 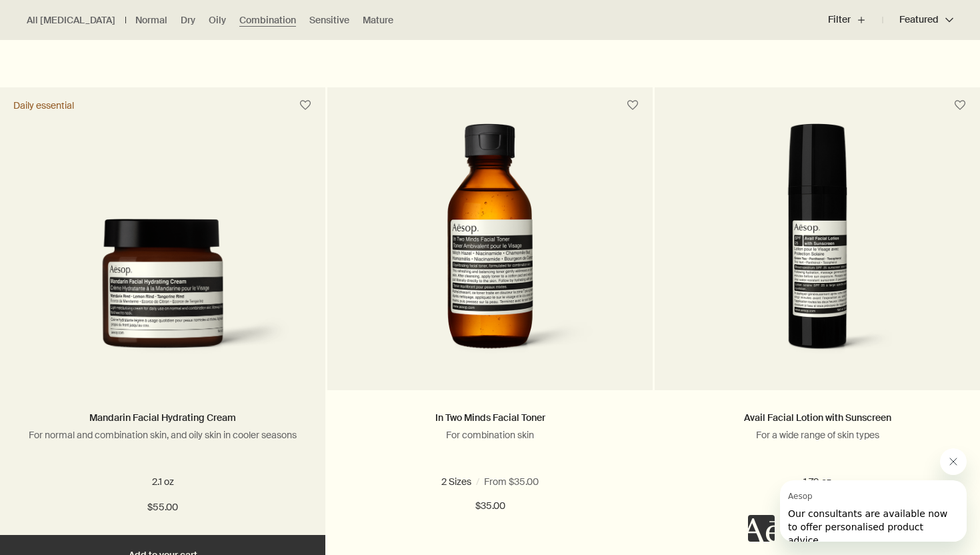 What do you see at coordinates (218, 20) in the screenshot?
I see `a: Oily` at bounding box center [218, 20].